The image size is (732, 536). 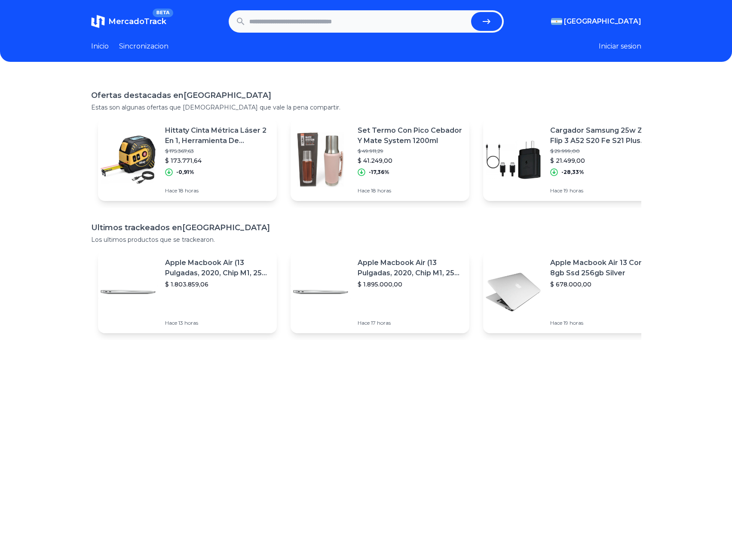 What do you see at coordinates (128, 21) in the screenshot?
I see `a: MercadoTrackBETA` at bounding box center [128, 21].